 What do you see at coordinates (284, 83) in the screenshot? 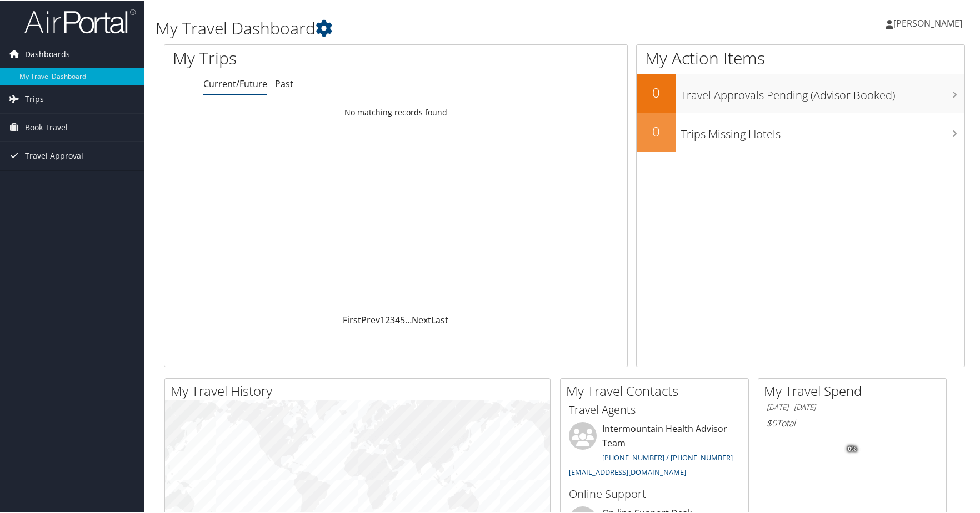
I see `a: Past` at bounding box center [284, 83].